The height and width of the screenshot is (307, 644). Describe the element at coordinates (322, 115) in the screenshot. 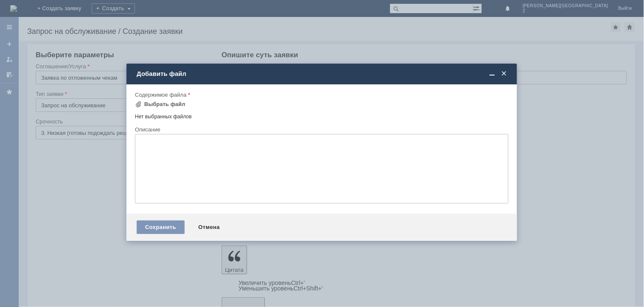

I see `div: Нет выбранных файлов` at that location.